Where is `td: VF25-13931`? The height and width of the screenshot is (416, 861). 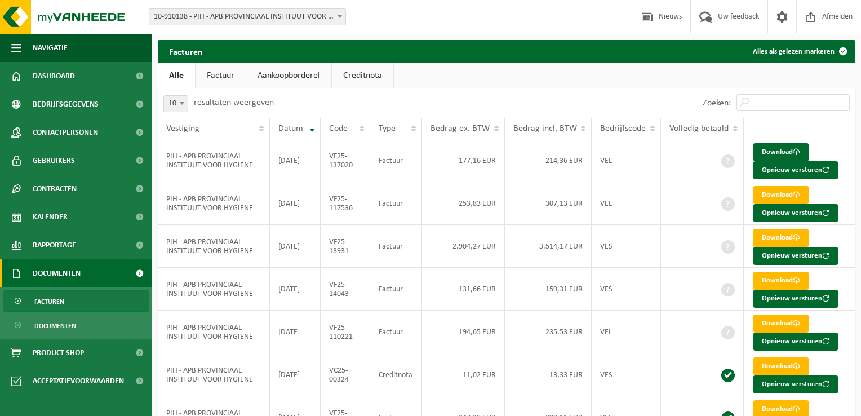 td: VF25-13931 is located at coordinates (345, 246).